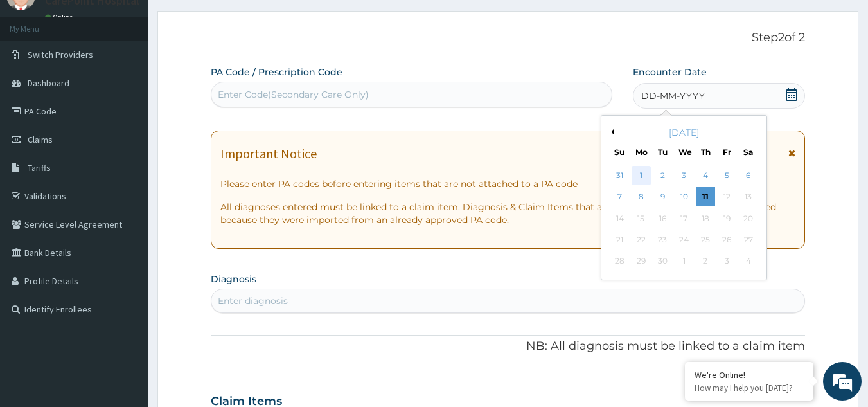  I want to click on div: Choose Sunday, September 7th, 2025, so click(620, 198).